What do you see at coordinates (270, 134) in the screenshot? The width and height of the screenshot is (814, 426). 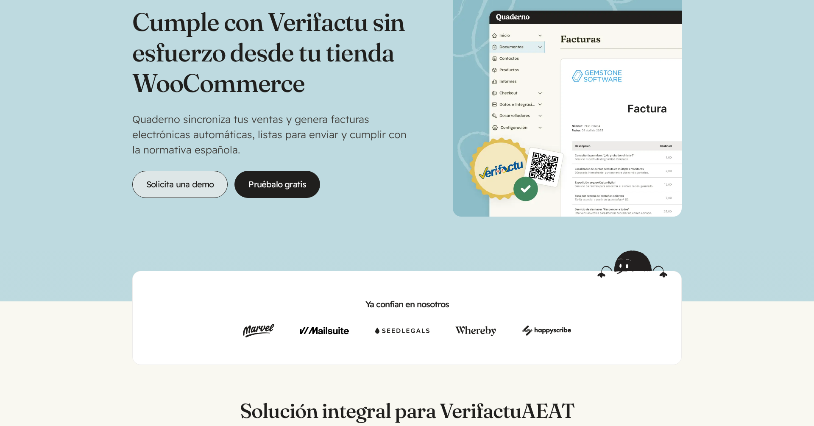 I see `p: Quaderno sincroniza tus ventas y genera facturas electrónicas automáticas, listas para enviar y c...` at bounding box center [270, 134].